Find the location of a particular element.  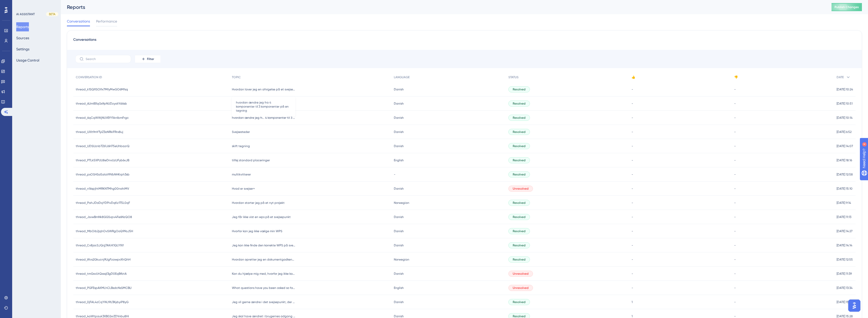

img: launcher-image-alternative-text is located at coordinates (8, 8).